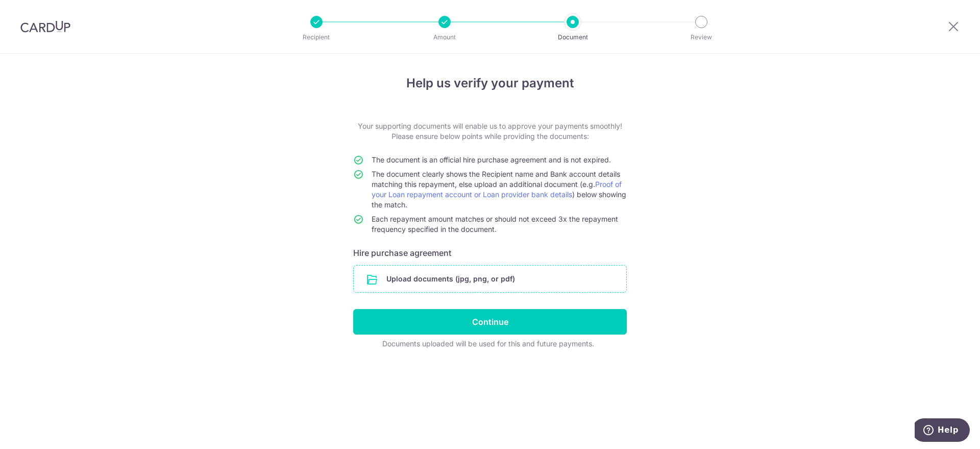 The image size is (980, 449). Describe the element at coordinates (573, 37) in the screenshot. I see `p: Document` at that location.